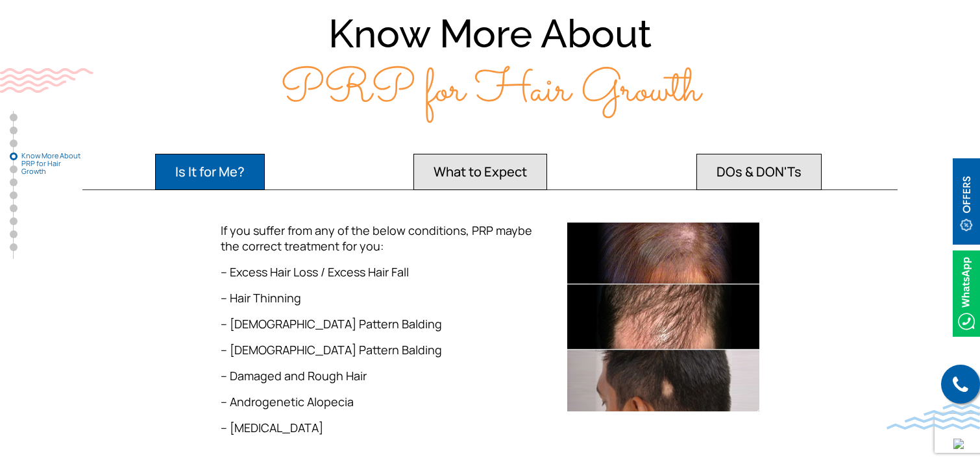 The width and height of the screenshot is (980, 462). What do you see at coordinates (287, 401) in the screenshot?
I see `span: – Androgenetic Alopecia` at bounding box center [287, 401].